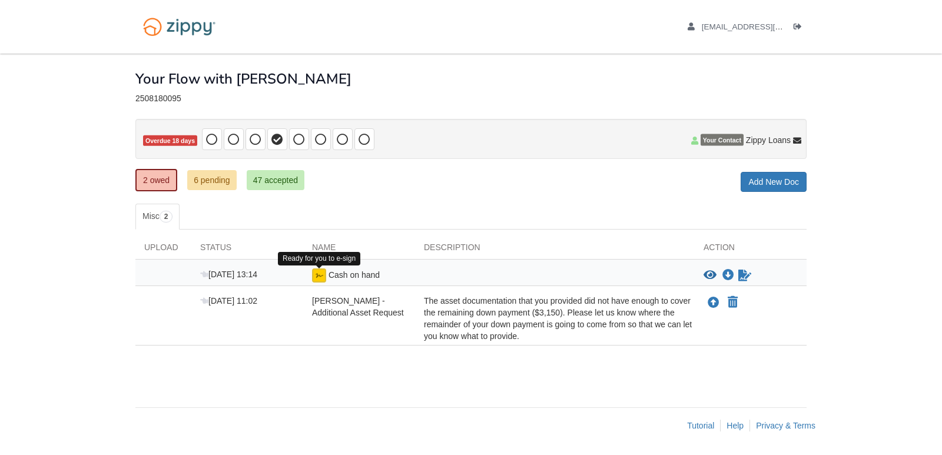 The image size is (942, 455). Describe the element at coordinates (762, 28) in the screenshot. I see `a: edit profile` at that location.